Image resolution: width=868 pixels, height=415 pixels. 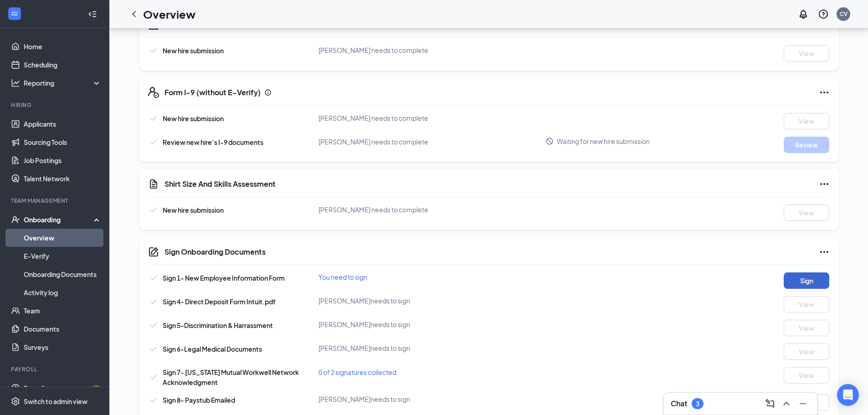 I want to click on svg: Settings, so click(x=15, y=401).